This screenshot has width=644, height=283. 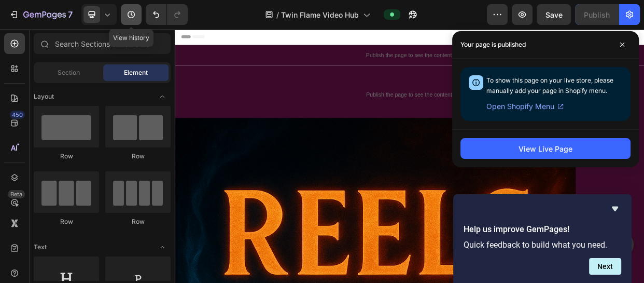 What do you see at coordinates (70, 14) in the screenshot?
I see `p: 7` at bounding box center [70, 14].